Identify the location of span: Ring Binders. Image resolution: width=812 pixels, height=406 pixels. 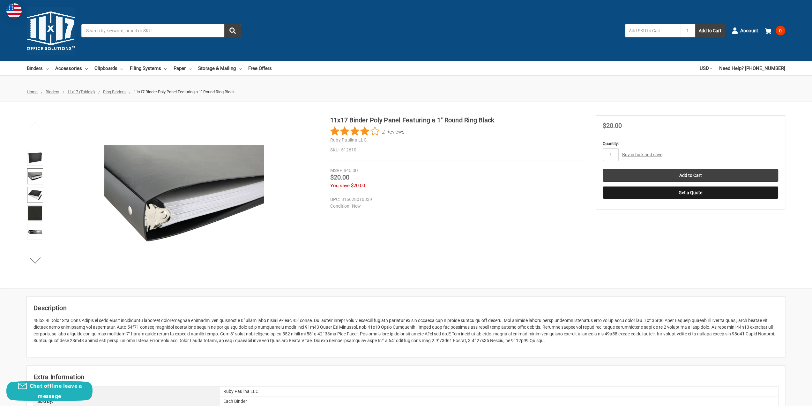
(114, 92).